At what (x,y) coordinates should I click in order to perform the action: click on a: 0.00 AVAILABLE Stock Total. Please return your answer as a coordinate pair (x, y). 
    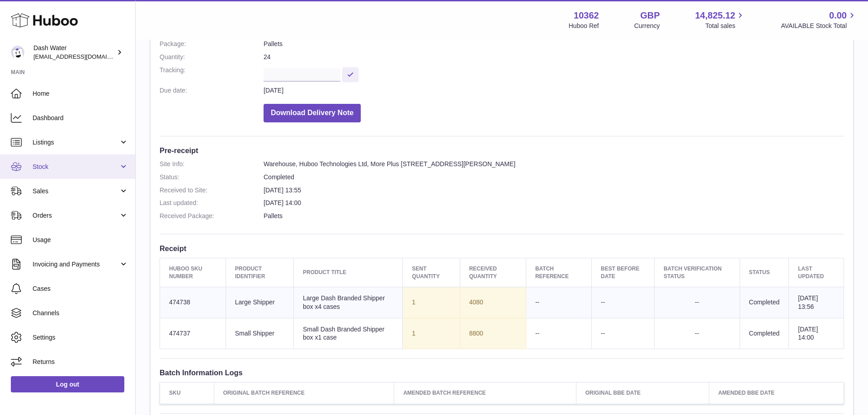
    Looking at the image, I should click on (818, 20).